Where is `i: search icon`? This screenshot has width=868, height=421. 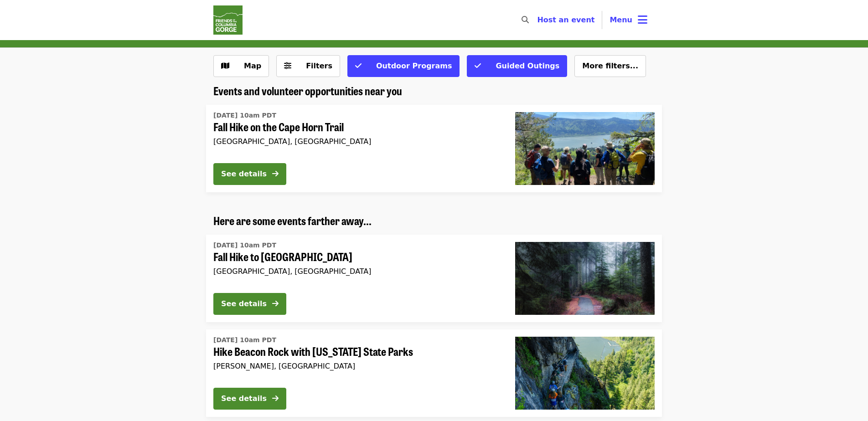
i: search icon is located at coordinates (525, 20).